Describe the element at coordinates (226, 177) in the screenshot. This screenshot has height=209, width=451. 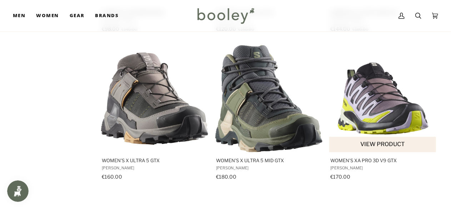
I see `span: €180.00` at that location.